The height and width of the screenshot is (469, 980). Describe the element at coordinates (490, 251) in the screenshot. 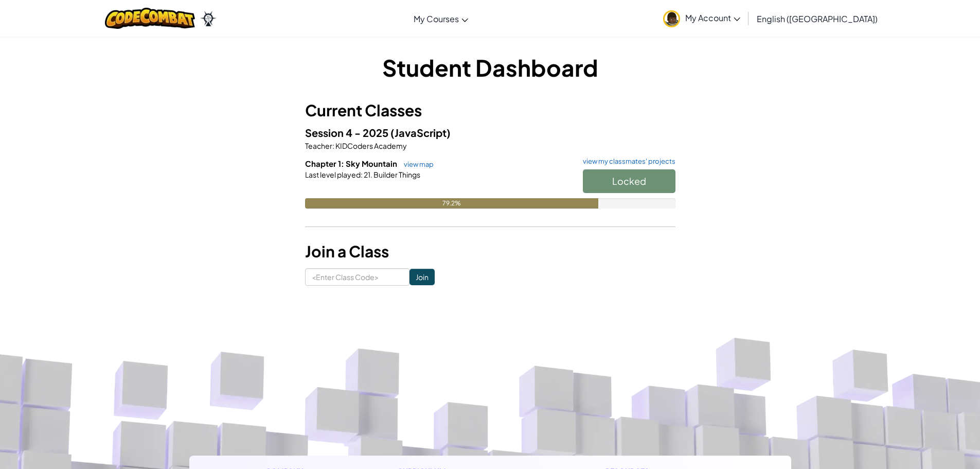

I see `h3: Join a Class` at that location.